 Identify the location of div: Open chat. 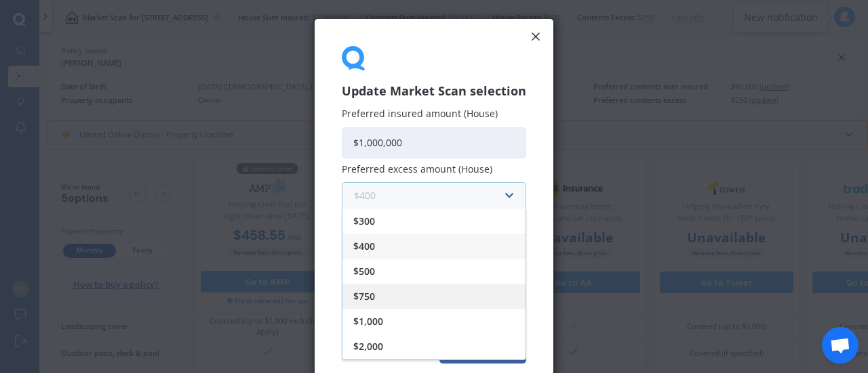
(841, 346).